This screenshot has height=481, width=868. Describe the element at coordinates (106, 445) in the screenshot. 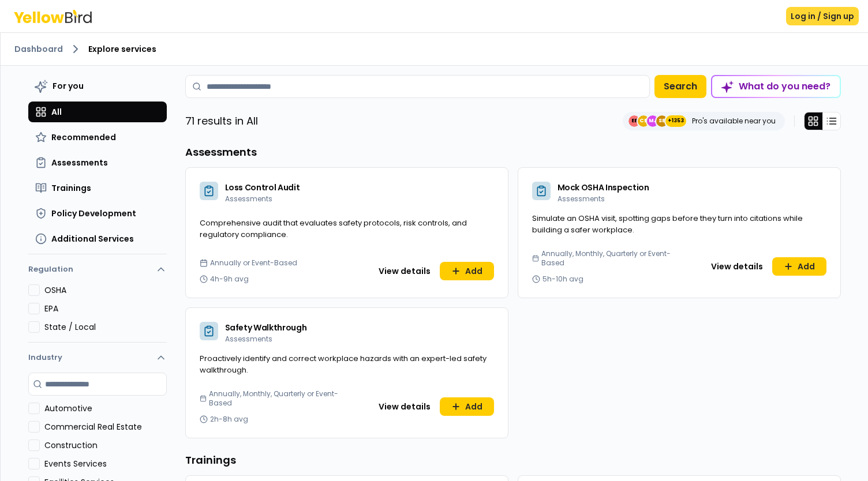

I see `label: Construction` at that location.